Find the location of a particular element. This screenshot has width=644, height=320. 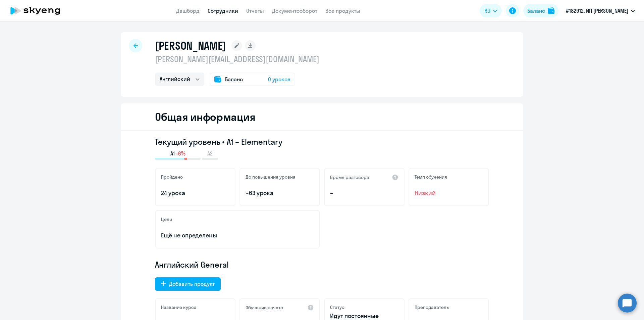

span: RU is located at coordinates (488, 11).